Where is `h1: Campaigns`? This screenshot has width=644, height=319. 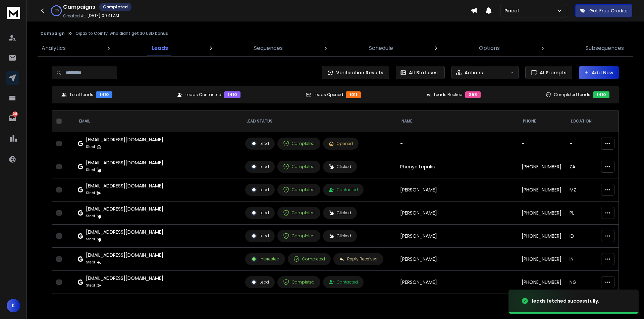 h1: Campaigns is located at coordinates (79, 7).